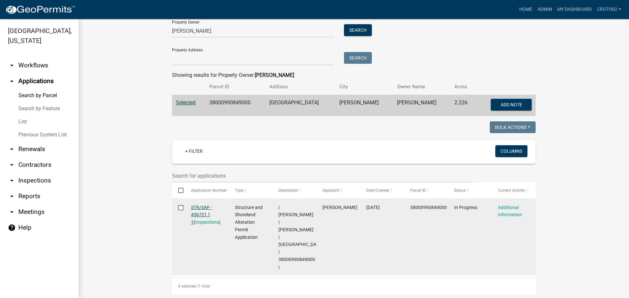 The image size is (629, 298). I want to click on button: Bulk Actions, so click(513, 127).